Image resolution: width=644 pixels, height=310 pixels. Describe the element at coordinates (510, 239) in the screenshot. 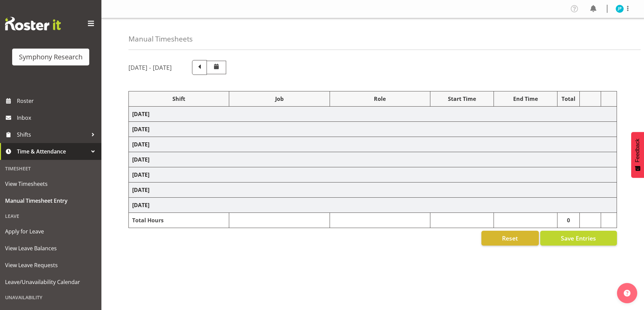

I see `button: Reset` at that location.